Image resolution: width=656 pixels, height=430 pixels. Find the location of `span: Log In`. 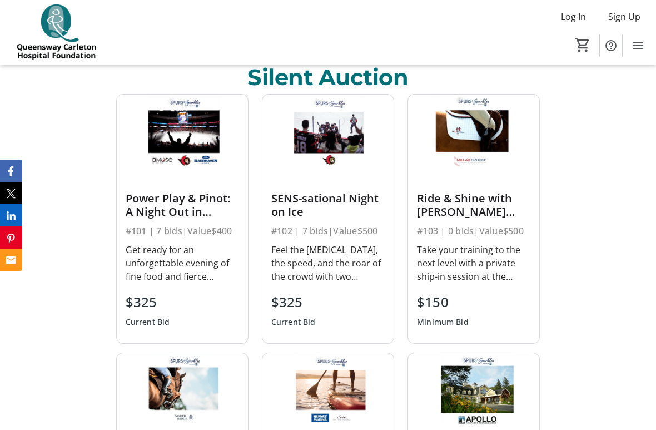

span: Log In is located at coordinates (573, 17).